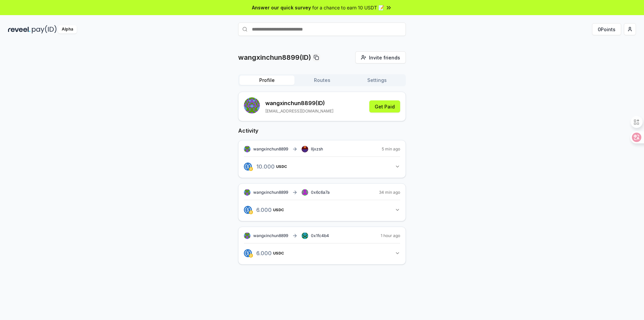 This screenshot has width=644, height=320. I want to click on button: 0Points, so click(606, 29).